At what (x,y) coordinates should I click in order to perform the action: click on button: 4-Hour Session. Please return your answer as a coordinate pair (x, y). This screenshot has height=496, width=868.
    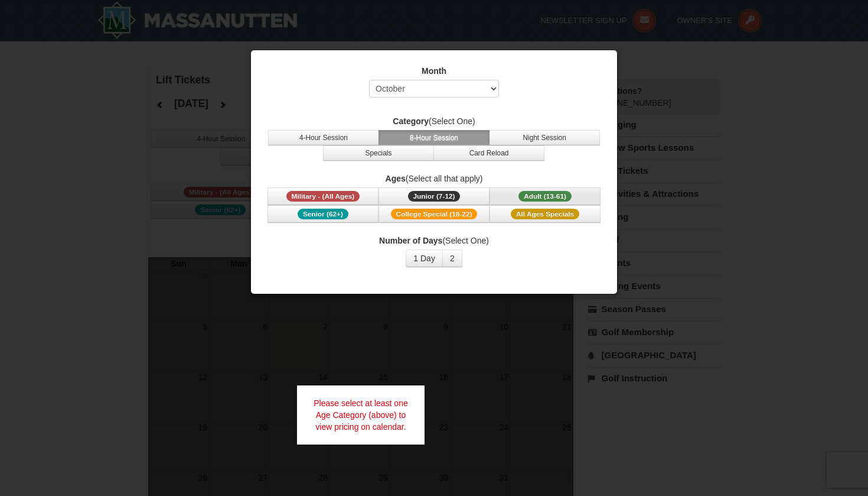
    Looking at the image, I should click on (324, 138).